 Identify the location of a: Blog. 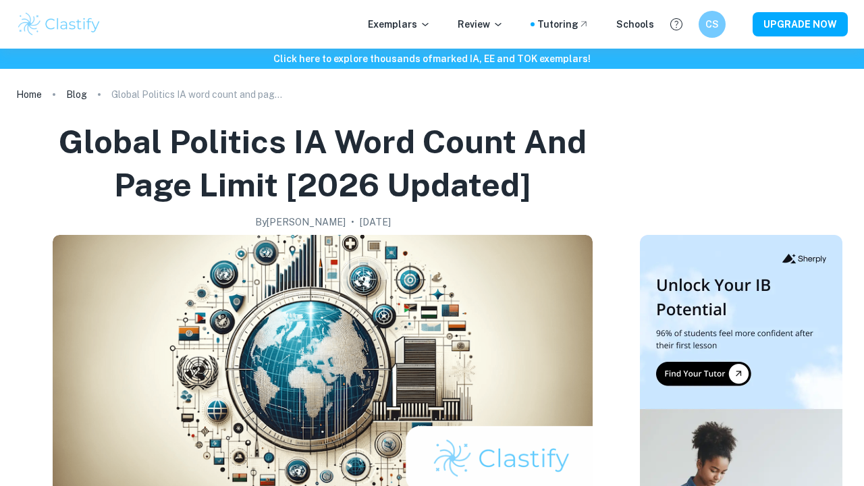
(76, 95).